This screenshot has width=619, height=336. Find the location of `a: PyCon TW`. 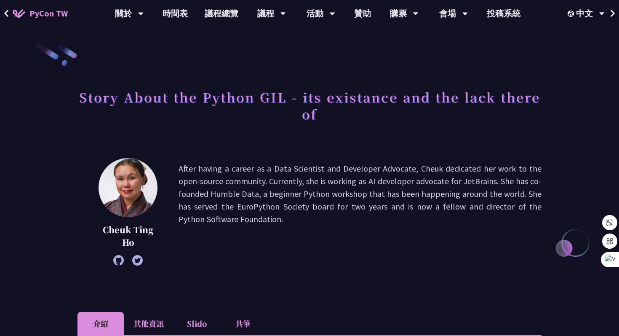

a: PyCon TW is located at coordinates (40, 13).